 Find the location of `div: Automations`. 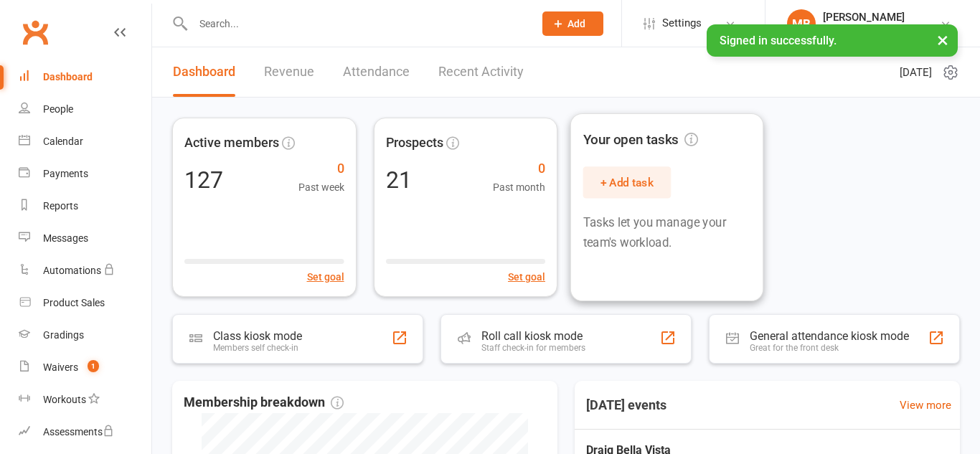

div: Automations is located at coordinates (72, 270).